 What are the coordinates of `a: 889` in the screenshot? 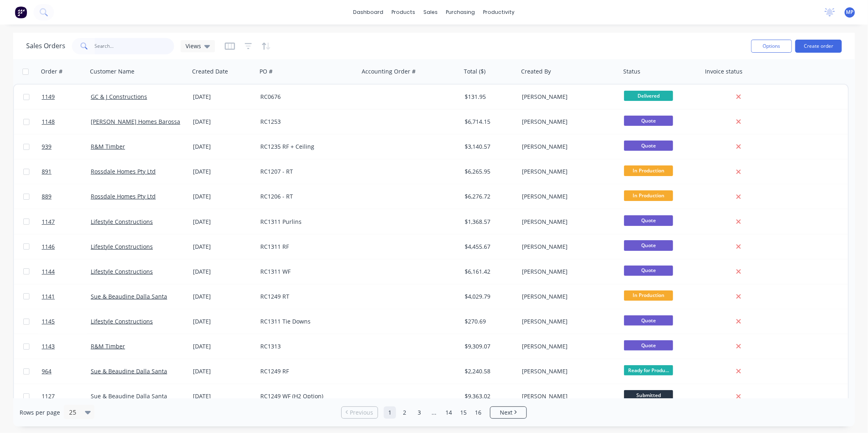 It's located at (66, 197).